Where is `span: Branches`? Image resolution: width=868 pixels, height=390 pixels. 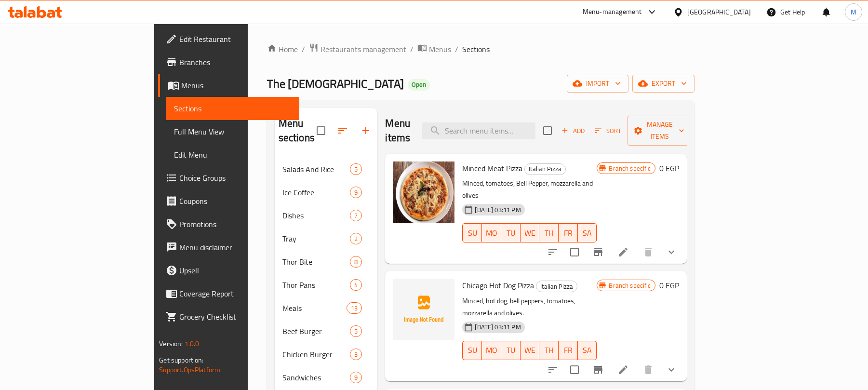
span: Branches is located at coordinates (235, 62).